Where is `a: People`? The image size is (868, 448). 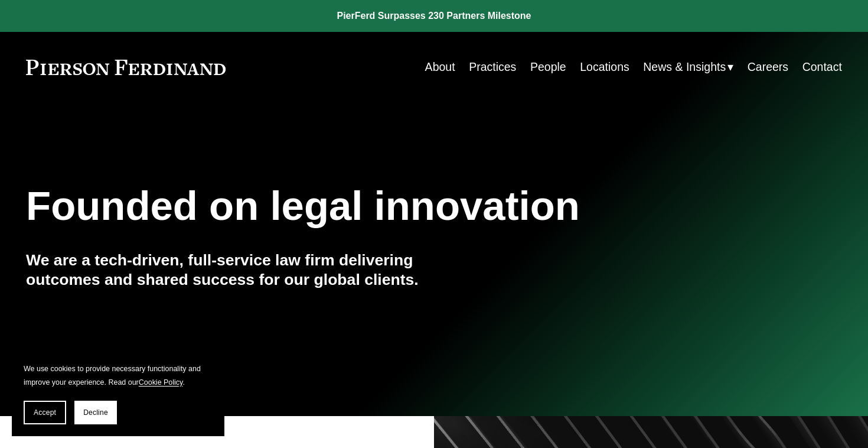 a: People is located at coordinates (548, 66).